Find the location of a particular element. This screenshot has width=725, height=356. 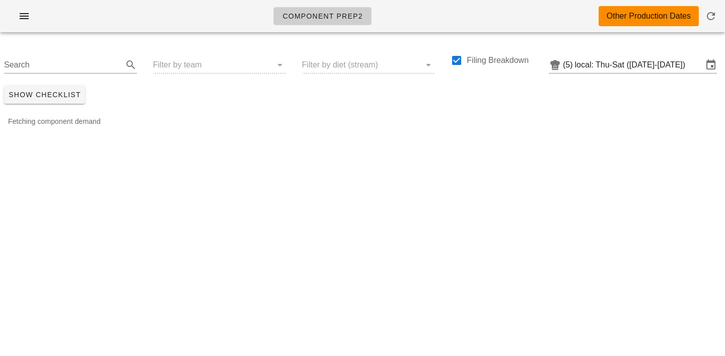

div: (5) is located at coordinates (569, 65).